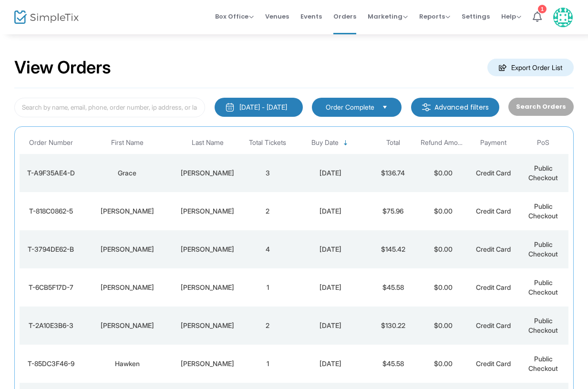  I want to click on span: Box Office, so click(234, 16).